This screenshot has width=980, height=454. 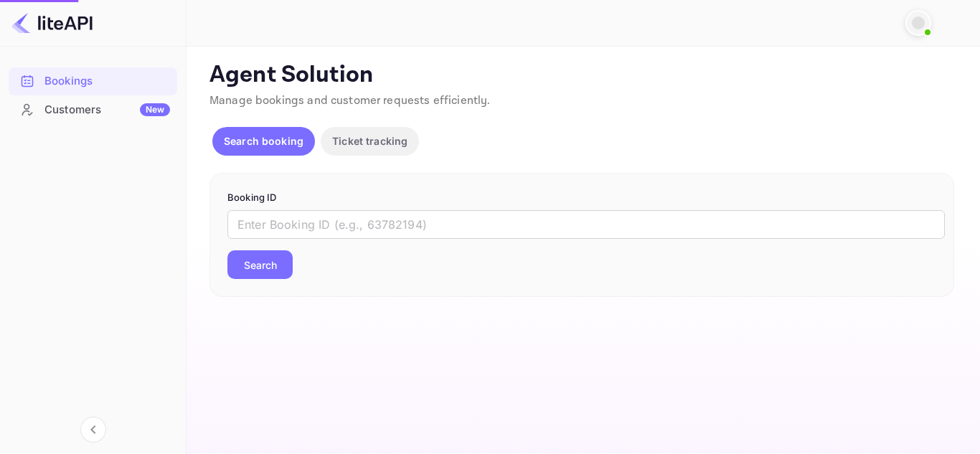 I want to click on p: Ticket tracking, so click(x=370, y=140).